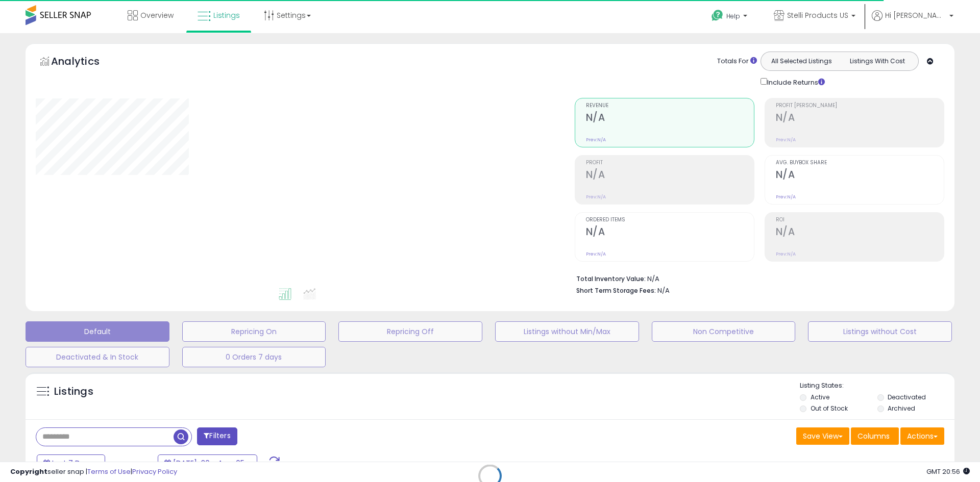  What do you see at coordinates (669, 220) in the screenshot?
I see `span: Ordered Items` at bounding box center [669, 220].